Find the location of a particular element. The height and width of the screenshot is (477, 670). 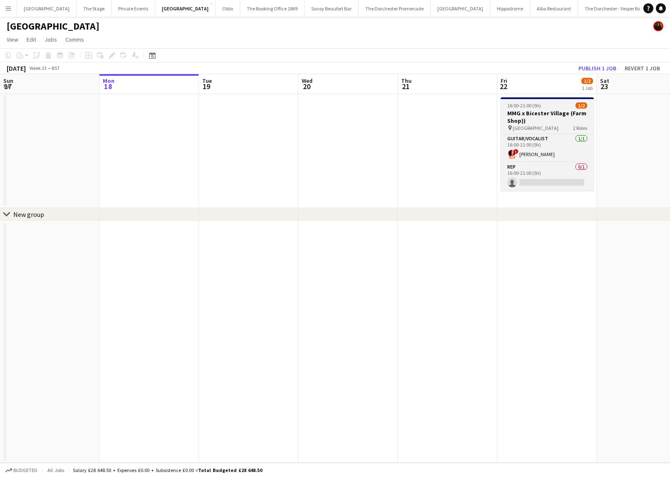

span: View is located at coordinates (12, 40).